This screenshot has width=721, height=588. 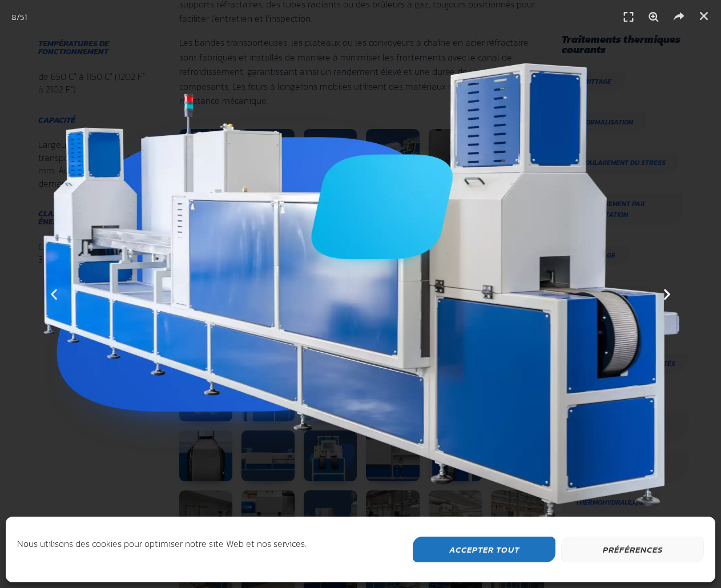 What do you see at coordinates (360, 294) in the screenshot?
I see `img: str-belt-7.5-corner-02-mws-industrial-furnace-free-sintering.webp` at bounding box center [360, 294].